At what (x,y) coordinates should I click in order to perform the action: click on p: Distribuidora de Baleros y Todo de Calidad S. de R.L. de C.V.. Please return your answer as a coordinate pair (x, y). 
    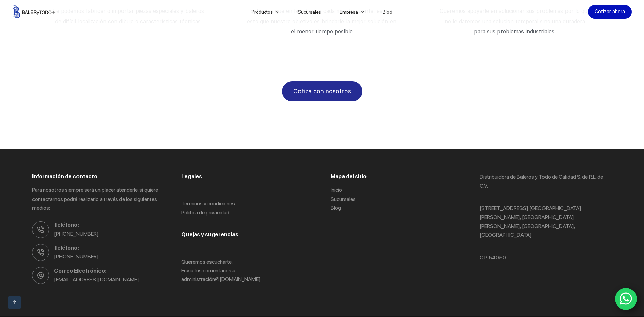
    Looking at the image, I should click on (545, 181).